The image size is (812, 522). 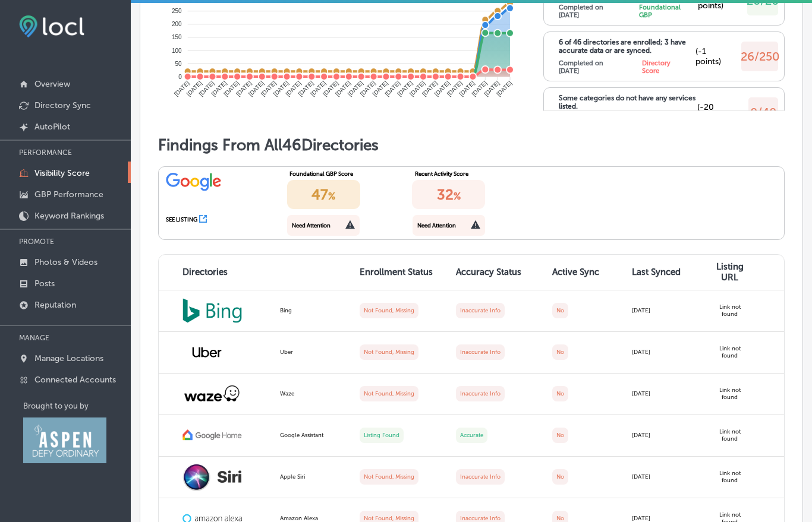 What do you see at coordinates (180, 76) in the screenshot?
I see `tspan: 0` at bounding box center [180, 76].